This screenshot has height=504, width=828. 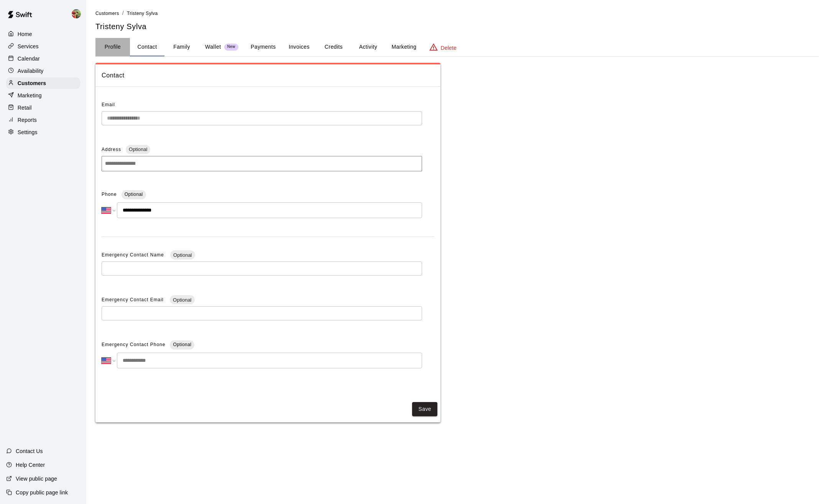 I want to click on span: Emergency Contact Name, so click(x=133, y=255).